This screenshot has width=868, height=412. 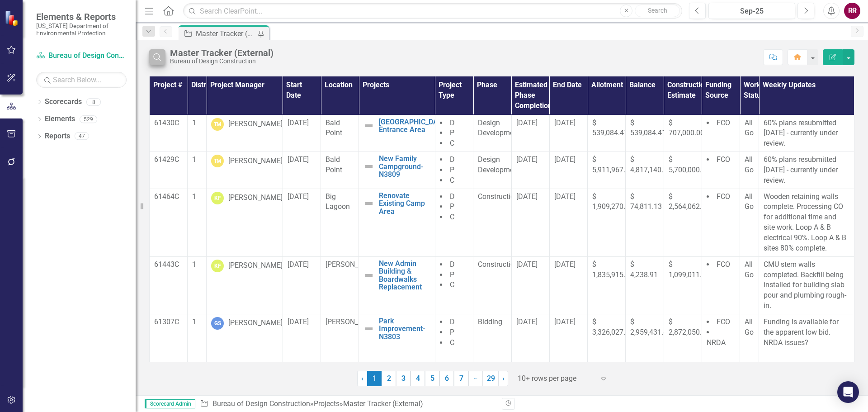 What do you see at coordinates (657, 10) in the screenshot?
I see `span: Search` at bounding box center [657, 10].